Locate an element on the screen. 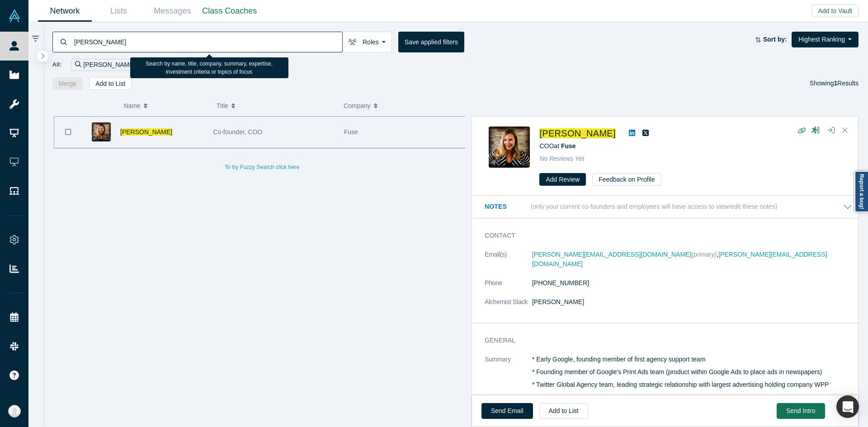  a: Network is located at coordinates (65, 11).